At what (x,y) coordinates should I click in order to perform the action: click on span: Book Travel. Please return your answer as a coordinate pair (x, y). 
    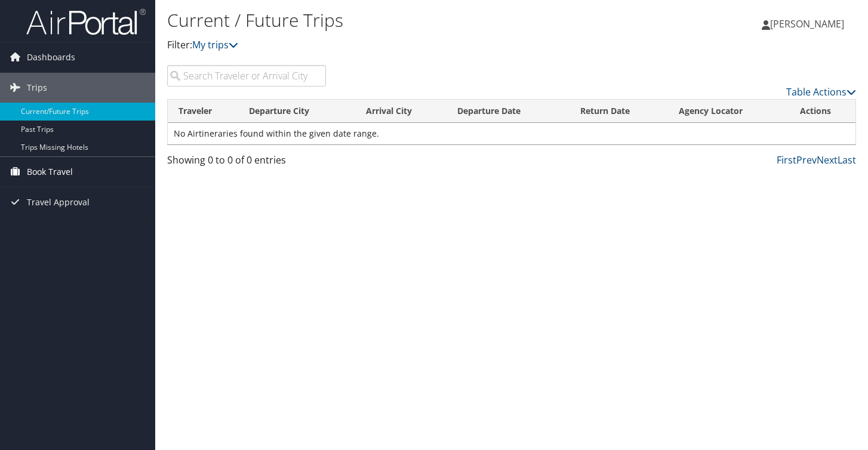
    Looking at the image, I should click on (49, 172).